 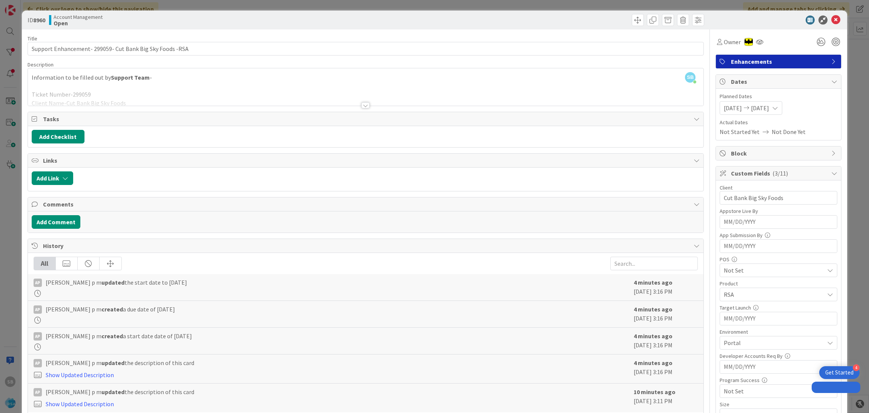 What do you see at coordinates (779, 122) in the screenshot?
I see `span: Actual Dates` at bounding box center [779, 122].